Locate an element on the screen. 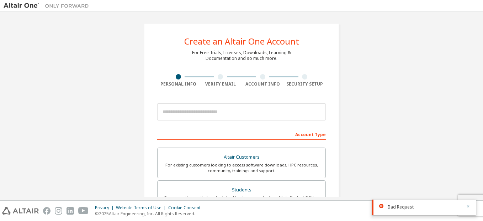  div: Website Terms of Use is located at coordinates (142, 207).